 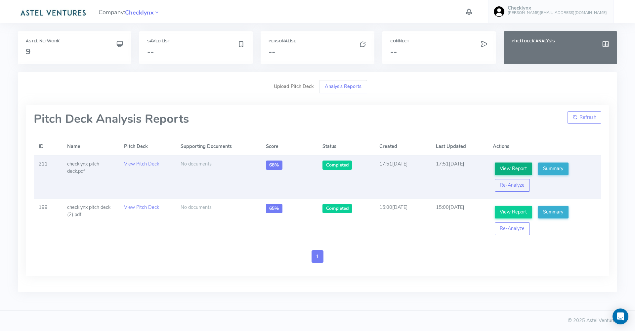 I want to click on th: Status, so click(x=346, y=146).